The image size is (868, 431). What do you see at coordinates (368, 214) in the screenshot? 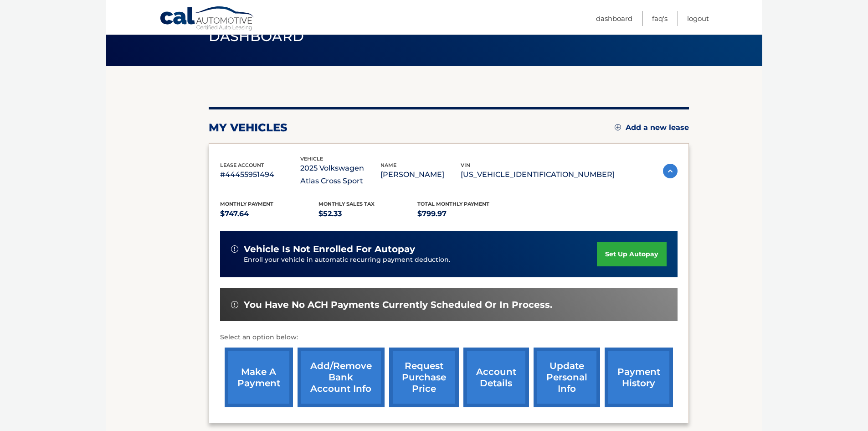
I see `p: $52.33` at bounding box center [368, 214].